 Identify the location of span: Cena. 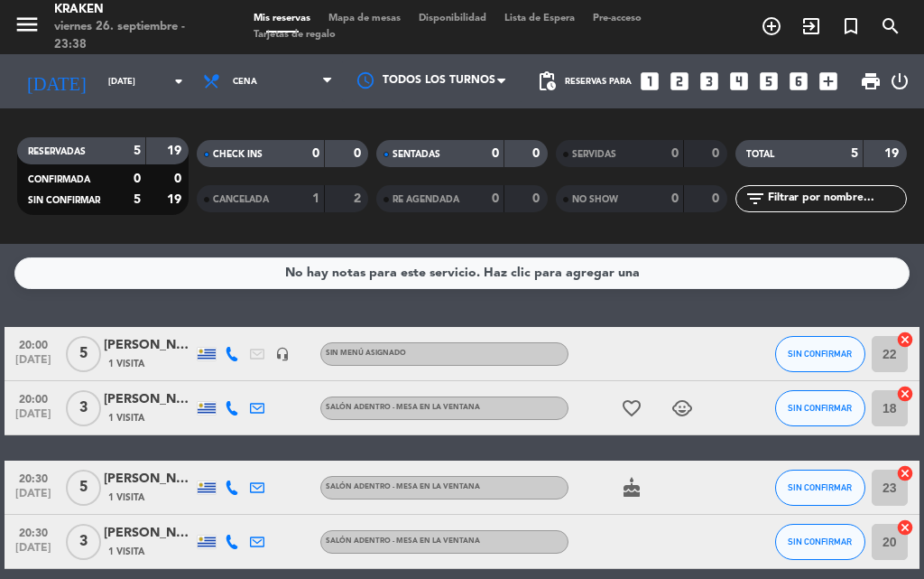
(245, 81).